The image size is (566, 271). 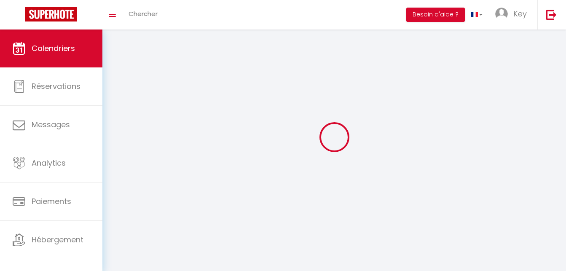 What do you see at coordinates (435, 15) in the screenshot?
I see `button: Besoin d'aide ?` at bounding box center [435, 15].